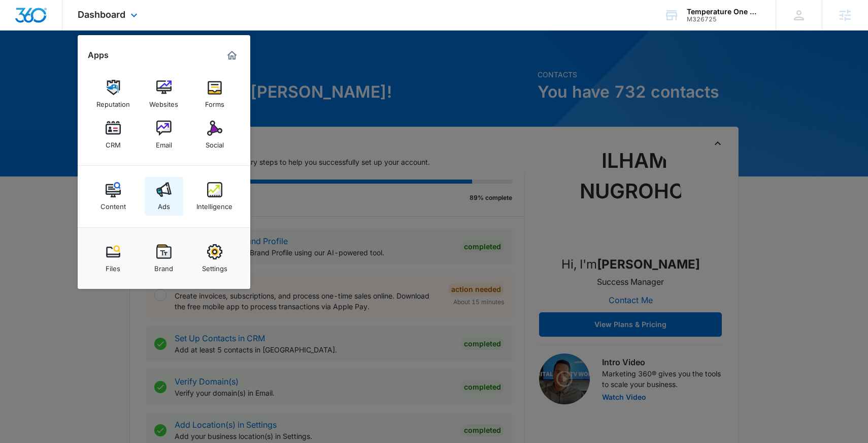 This screenshot has width=868, height=443. What do you see at coordinates (215, 258) in the screenshot?
I see `a: Settings` at bounding box center [215, 258].